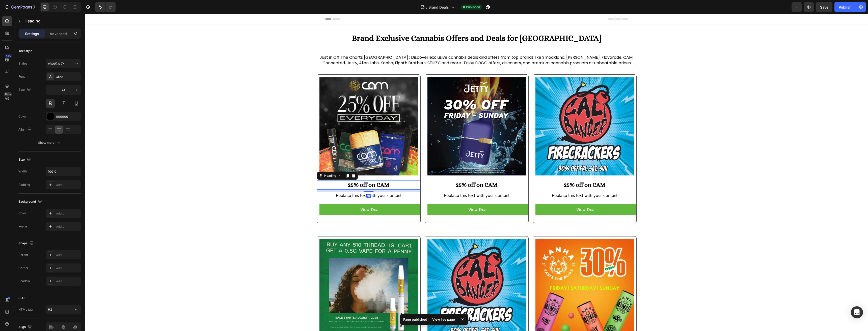  Describe the element at coordinates (499, 274) in the screenshot. I see `img: gempages_585919679323702045-aeb779a7-ca3f-4de2-9183-4f3ed2f29540.webp` at that location.